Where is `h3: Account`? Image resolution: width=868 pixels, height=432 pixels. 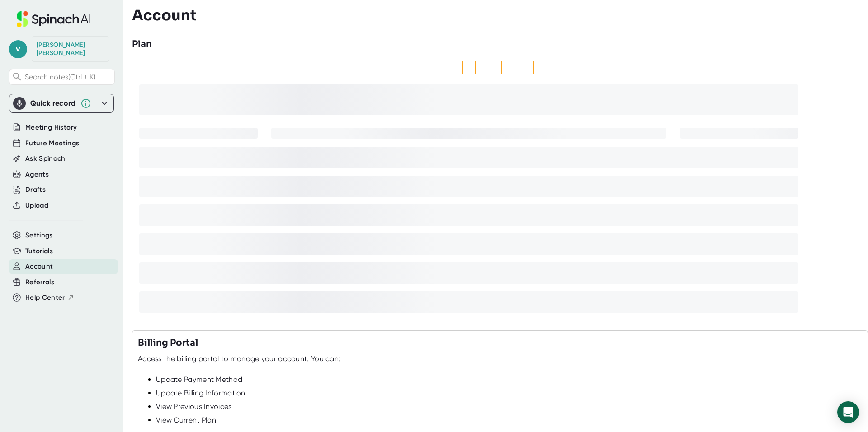
h3: Account is located at coordinates (164, 15).